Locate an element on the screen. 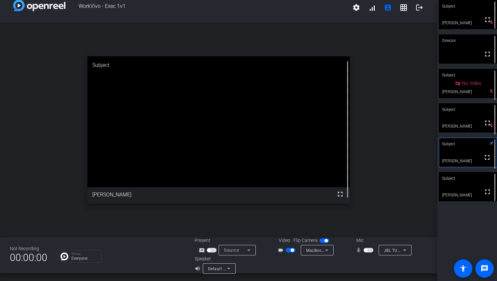 The width and height of the screenshot is (497, 281). div: Present is located at coordinates (227, 241).